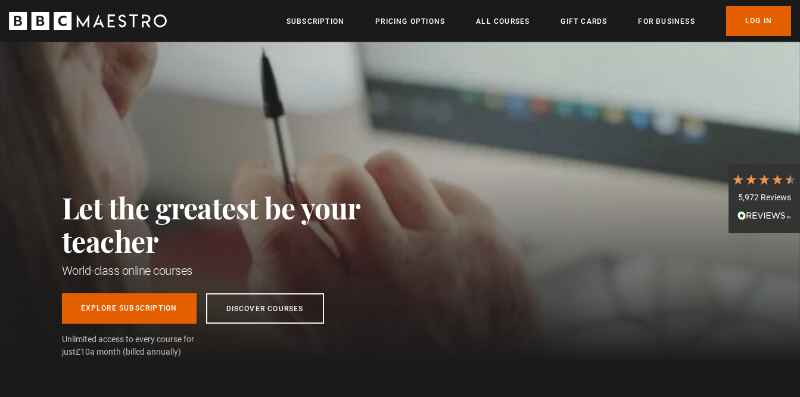  Describe the element at coordinates (410, 21) in the screenshot. I see `a: Pricing Options` at that location.